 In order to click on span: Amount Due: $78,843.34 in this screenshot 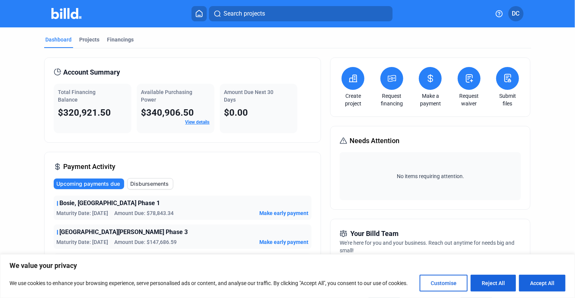, I will do `click(144, 213)`.